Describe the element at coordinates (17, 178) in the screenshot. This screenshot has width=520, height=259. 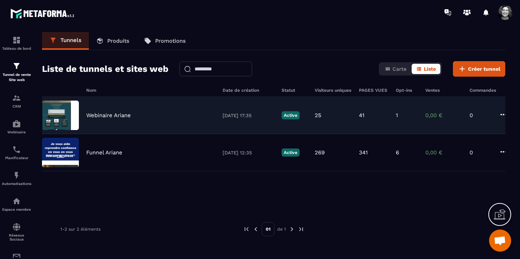
I see `a: automationsautomationsAutomatisations` at that location.